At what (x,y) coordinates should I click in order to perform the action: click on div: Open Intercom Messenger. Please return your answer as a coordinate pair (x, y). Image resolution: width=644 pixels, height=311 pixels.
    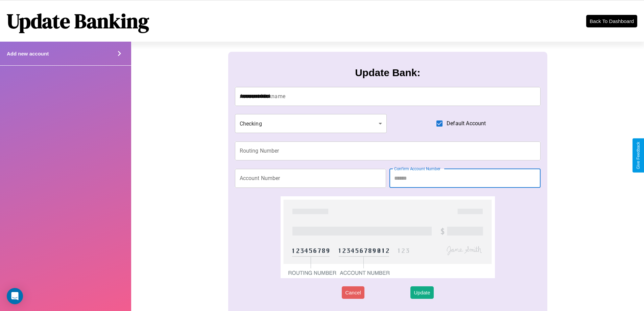
    Looking at the image, I should click on (15, 296).